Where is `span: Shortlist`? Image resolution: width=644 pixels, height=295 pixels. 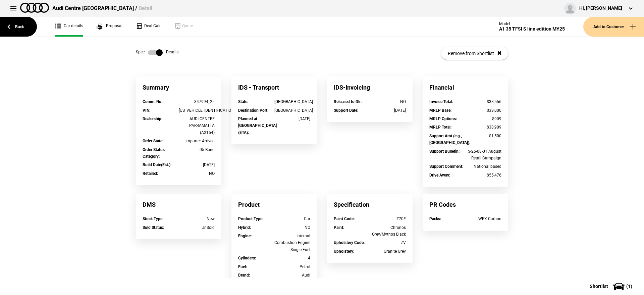 span: Shortlist is located at coordinates (599, 286).